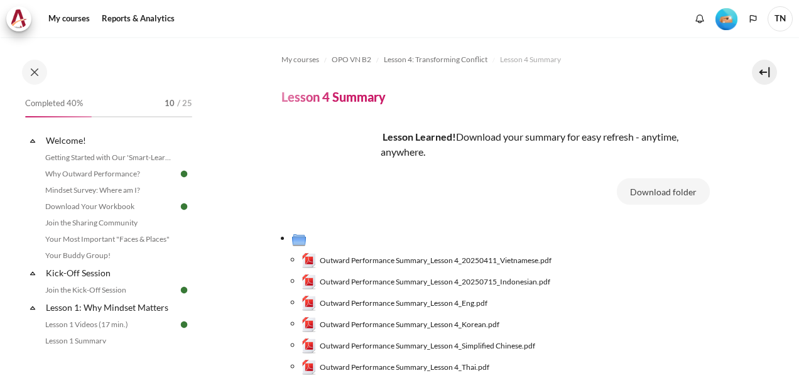 This screenshot has width=799, height=378. What do you see at coordinates (110, 174) in the screenshot?
I see `a: Why Outward Performance?` at bounding box center [110, 174].